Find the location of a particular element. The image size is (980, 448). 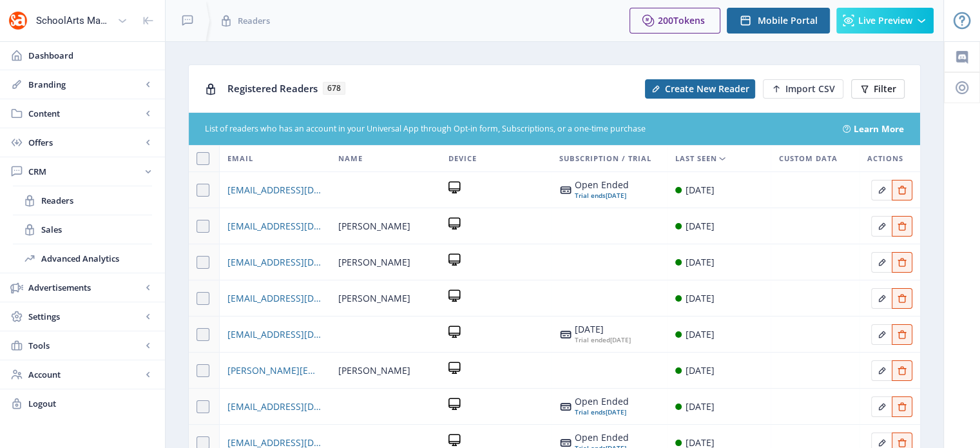

span: Custom Data is located at coordinates (808, 159).